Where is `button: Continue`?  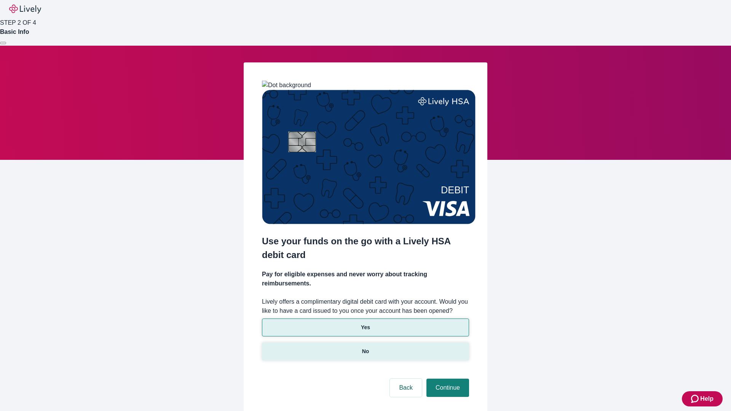
button: Continue is located at coordinates (448, 388).